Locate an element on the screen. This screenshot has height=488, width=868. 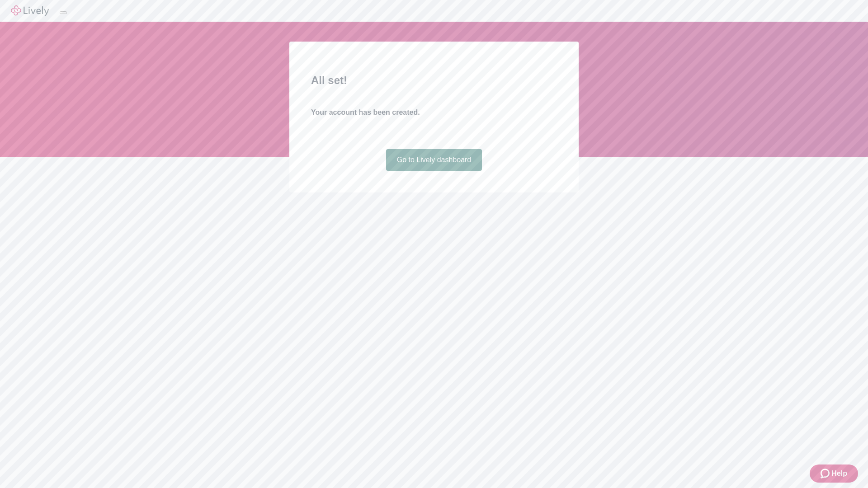
span: Help is located at coordinates (838, 473).